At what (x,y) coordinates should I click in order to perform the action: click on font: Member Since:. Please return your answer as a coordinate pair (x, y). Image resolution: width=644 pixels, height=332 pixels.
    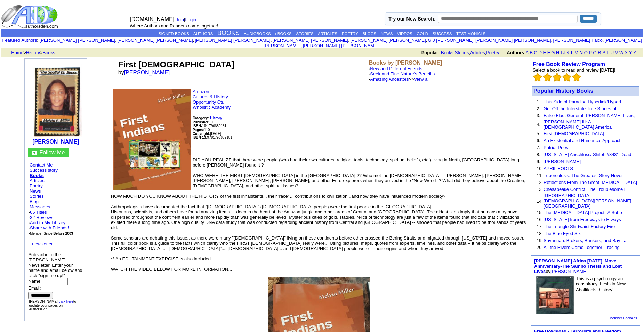
    Looking at the image, I should click on (51, 233).